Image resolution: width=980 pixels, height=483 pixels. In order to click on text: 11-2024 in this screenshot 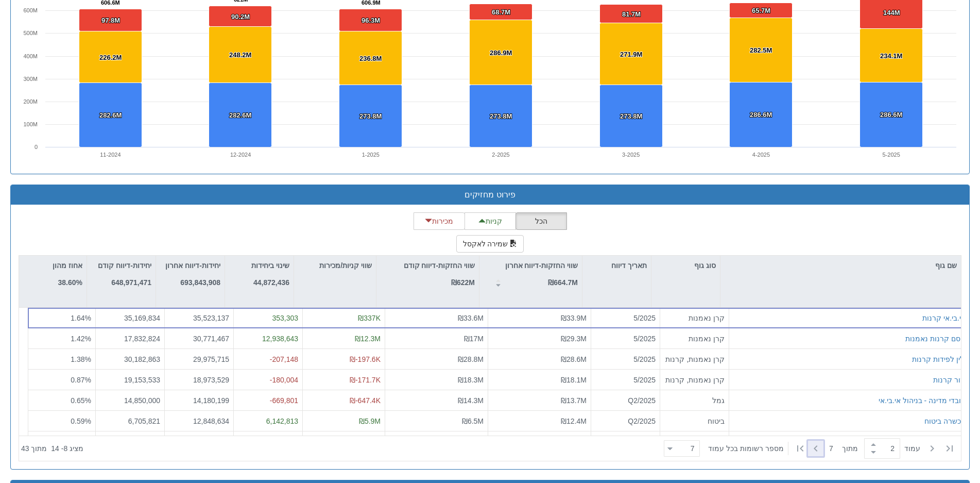, I will do `click(110, 155)`.